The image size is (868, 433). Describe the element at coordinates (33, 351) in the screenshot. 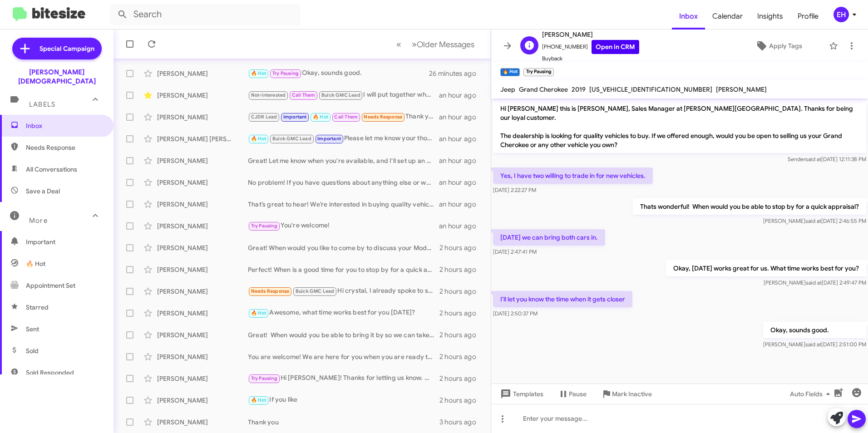

I see `span: Sold` at that location.